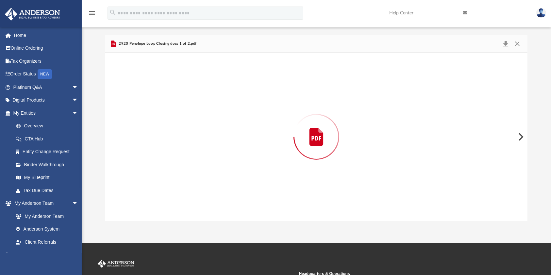 The height and width of the screenshot is (275, 551). What do you see at coordinates (45, 255) in the screenshot?
I see `a: My Documentsarrow_drop_down` at bounding box center [45, 255].